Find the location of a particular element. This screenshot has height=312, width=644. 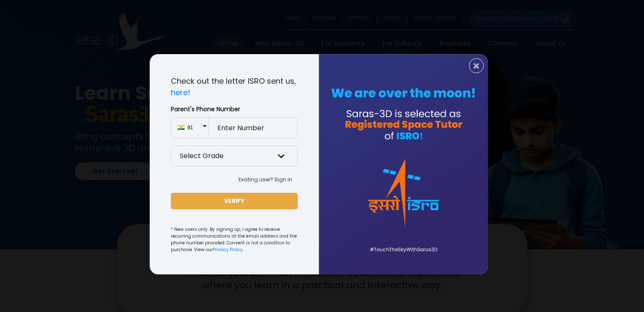

a: here! is located at coordinates (181, 92).